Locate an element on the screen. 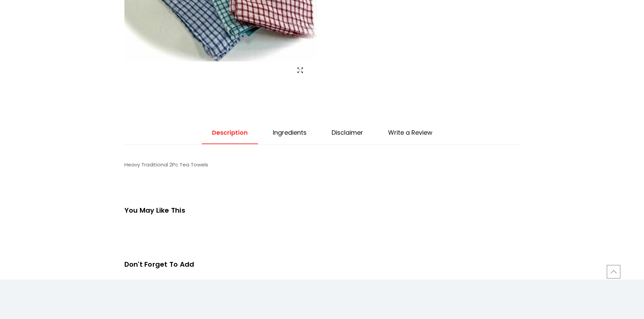 This screenshot has width=644, height=319. a: Ingredients is located at coordinates (290, 136).